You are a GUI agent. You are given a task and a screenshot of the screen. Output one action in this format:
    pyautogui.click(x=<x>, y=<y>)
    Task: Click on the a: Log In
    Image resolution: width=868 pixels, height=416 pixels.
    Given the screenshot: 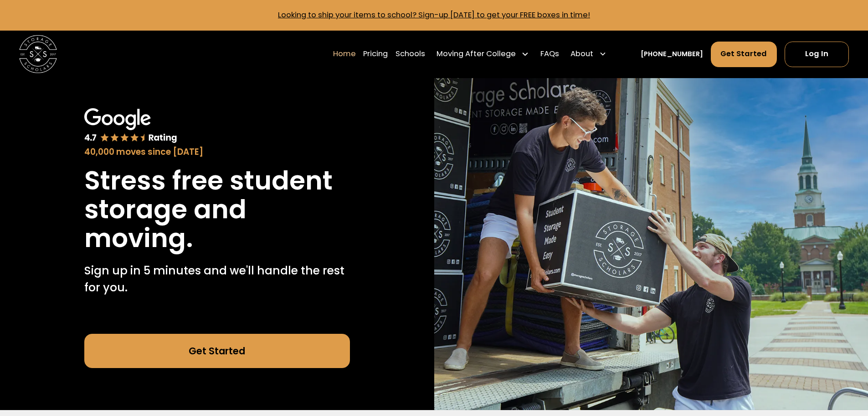 What is the action you would take?
    pyautogui.click(x=816, y=54)
    